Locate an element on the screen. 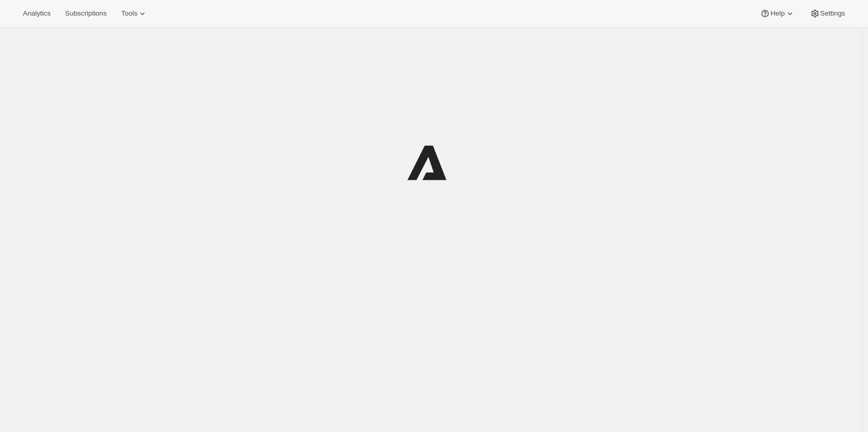  button: Help is located at coordinates (777, 14).